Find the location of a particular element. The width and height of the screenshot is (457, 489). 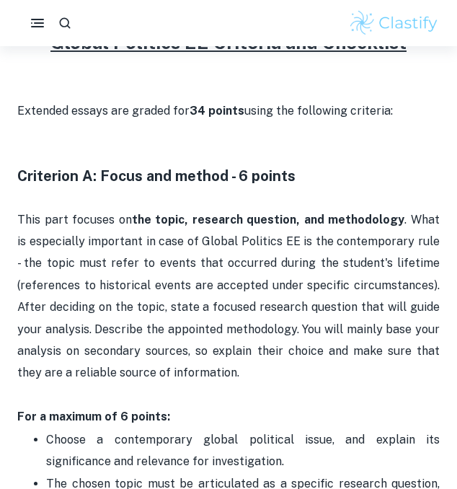

a: Clastify logo is located at coordinates (393, 23).